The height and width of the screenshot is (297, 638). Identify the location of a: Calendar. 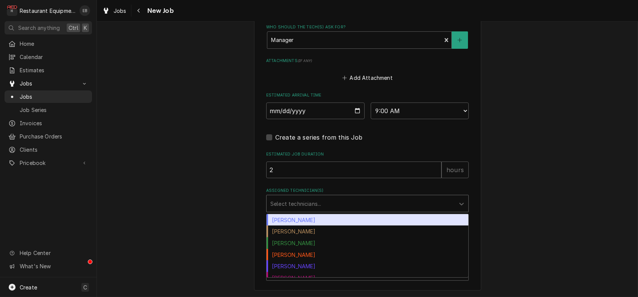
(48, 57).